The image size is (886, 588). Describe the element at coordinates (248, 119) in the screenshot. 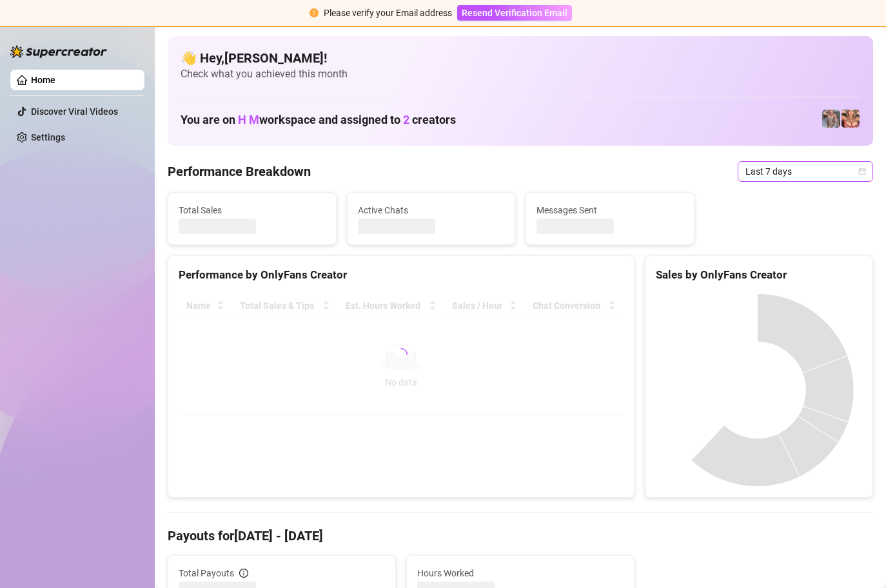

I see `span: H M` at that location.